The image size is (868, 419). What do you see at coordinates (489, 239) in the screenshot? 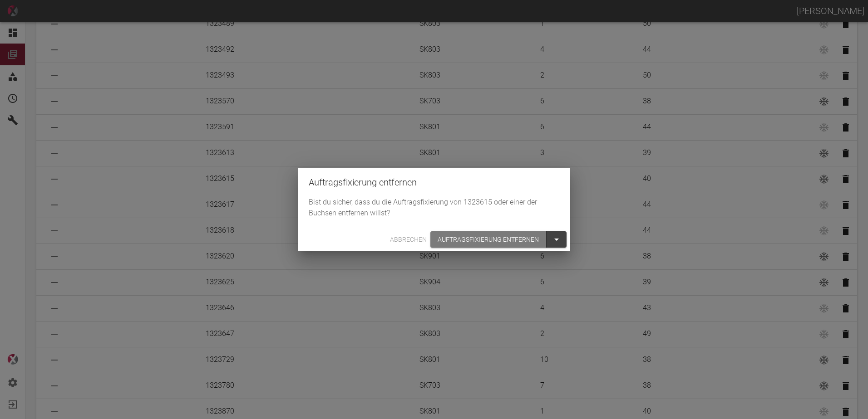
I see `button: Auftragsfixierung entfernen` at bounding box center [489, 239].